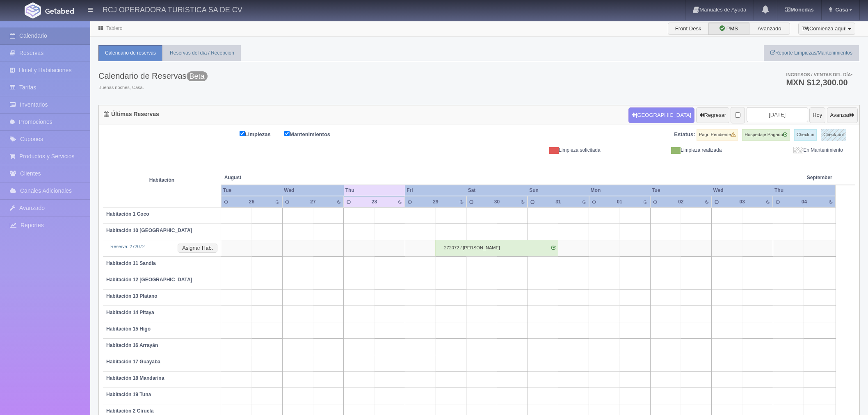 The width and height of the screenshot is (868, 415). Describe the element at coordinates (130, 410) in the screenshot. I see `b: Habitación 2 Ciruela` at that location.